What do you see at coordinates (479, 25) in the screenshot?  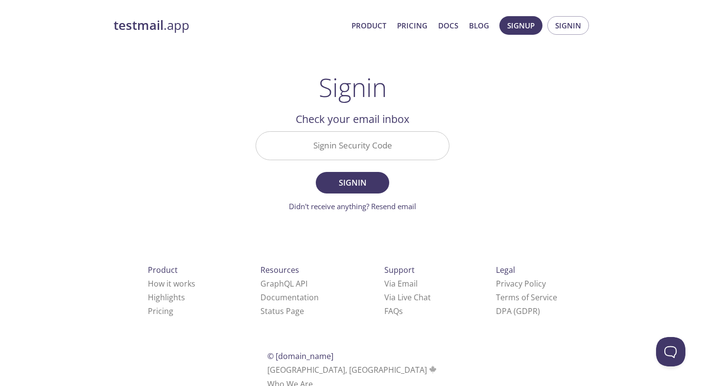 I see `a: Blog` at bounding box center [479, 25].